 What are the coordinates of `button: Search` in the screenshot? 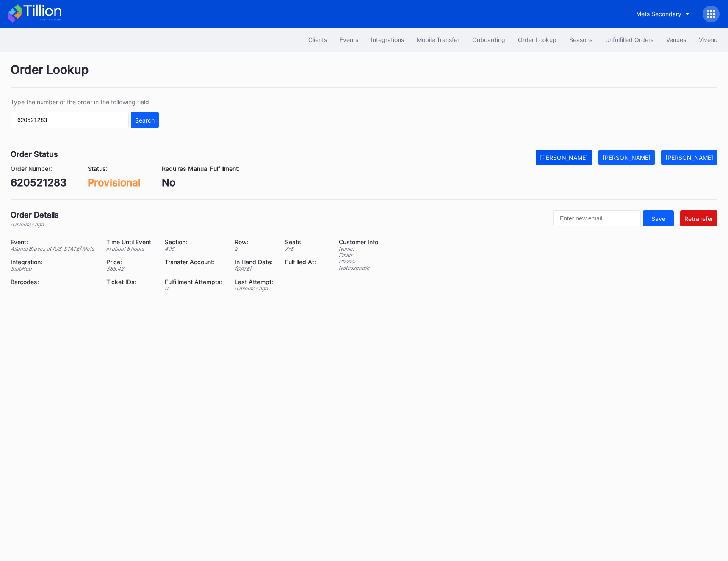 It's located at (145, 120).